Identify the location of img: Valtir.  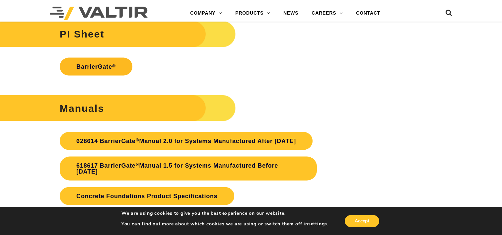
(99, 13).